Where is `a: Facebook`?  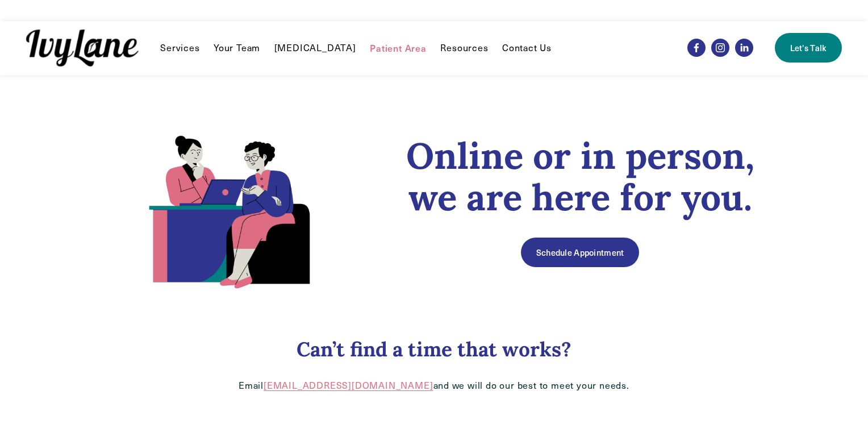
a: Facebook is located at coordinates (697, 48).